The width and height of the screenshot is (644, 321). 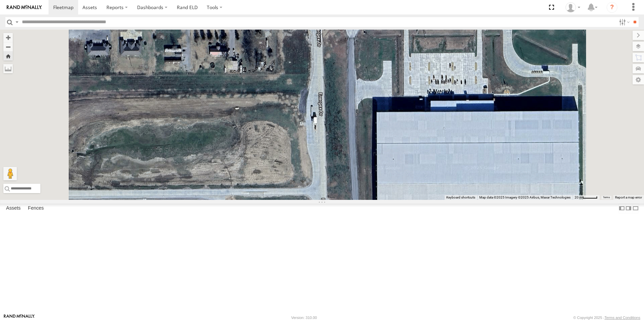 What do you see at coordinates (24, 7) in the screenshot?
I see `img: rand-logo.svg` at bounding box center [24, 7].